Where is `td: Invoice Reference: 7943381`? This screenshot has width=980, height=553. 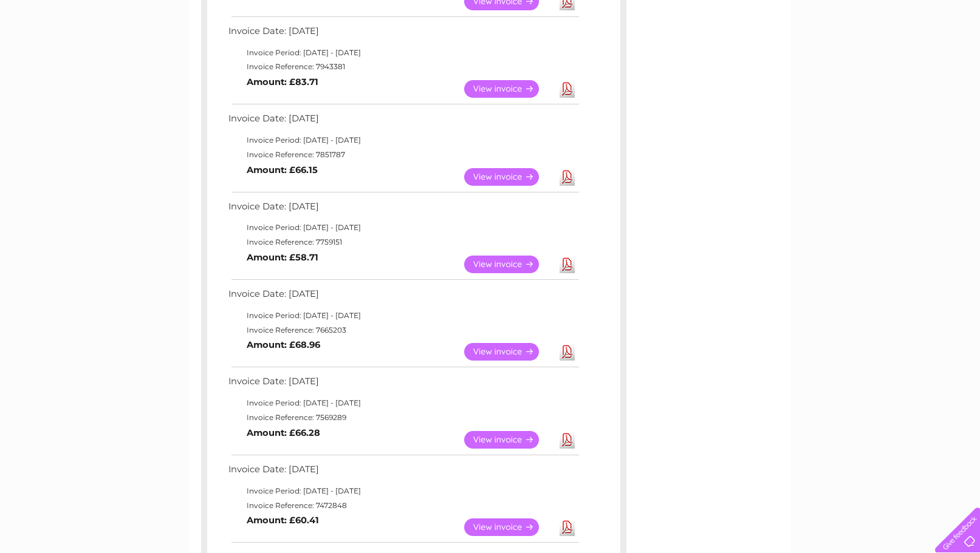
td: Invoice Reference: 7943381 is located at coordinates (403, 67).